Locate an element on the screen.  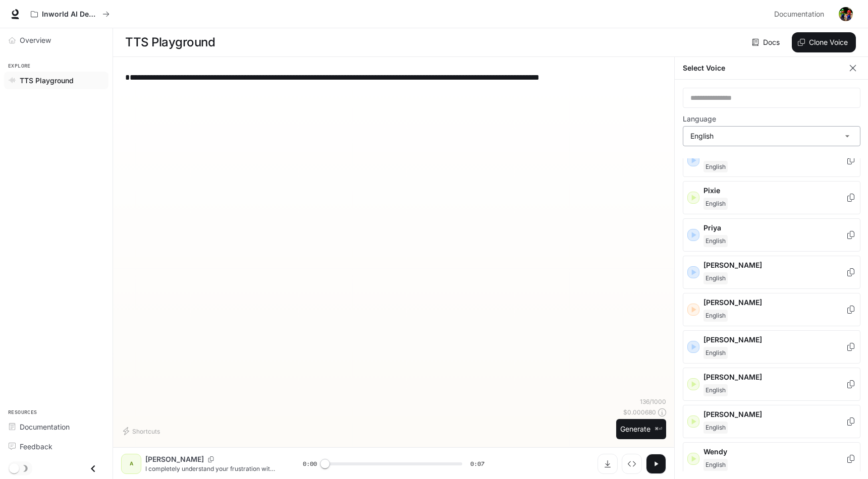
button: User avatar is located at coordinates (846, 14).